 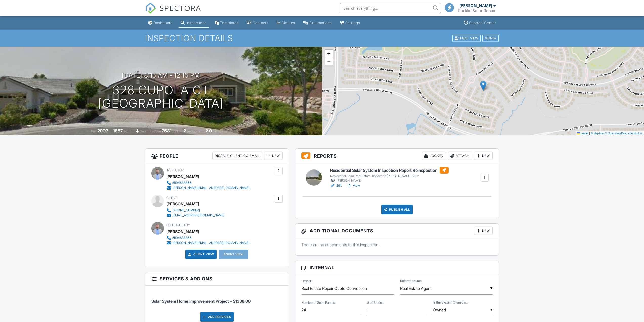 What do you see at coordinates (397, 209) in the screenshot?
I see `div: Publish All` at bounding box center [397, 209].